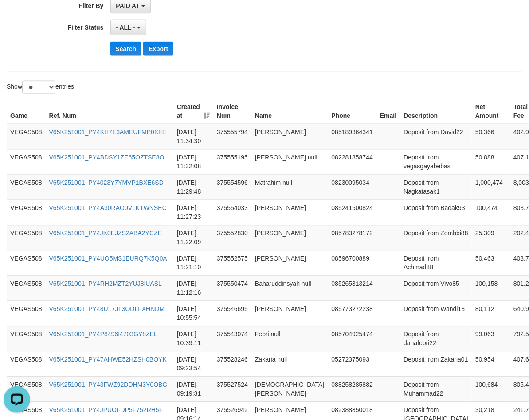  What do you see at coordinates (106, 233) in the screenshot?
I see `a: V65K251001_PY4JK0EJZS2ABA2YCZE` at bounding box center [106, 233].